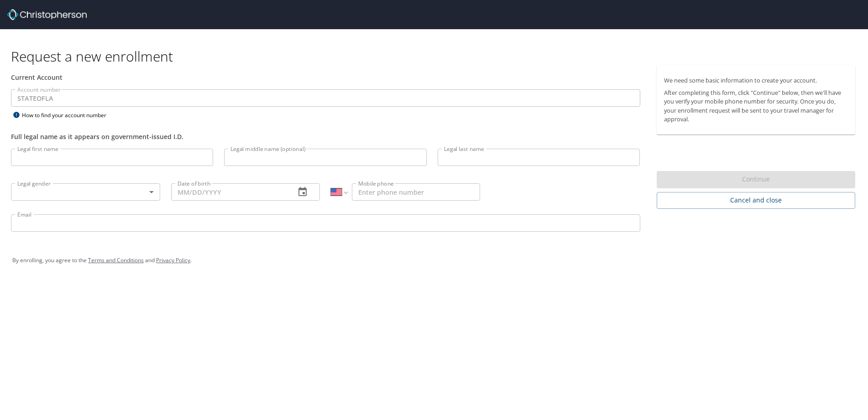  Describe the element at coordinates (416, 192) in the screenshot. I see `input: Enter phone number` at that location.